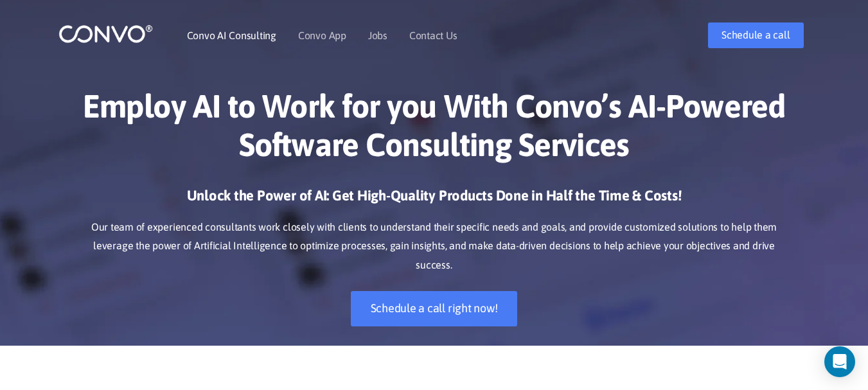  What do you see at coordinates (435, 309) in the screenshot?
I see `a: Schedule a call right now!` at bounding box center [435, 309].